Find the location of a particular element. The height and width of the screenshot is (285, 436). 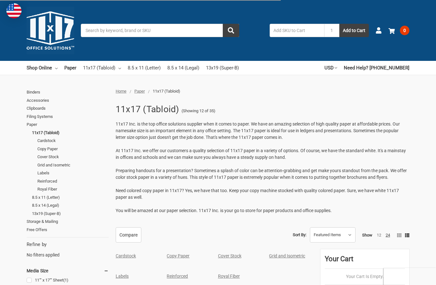

span: Preparing handouts for a presentation? Sometimes a splash of color can be attention-grabbing and ... is located at coordinates (261, 174).